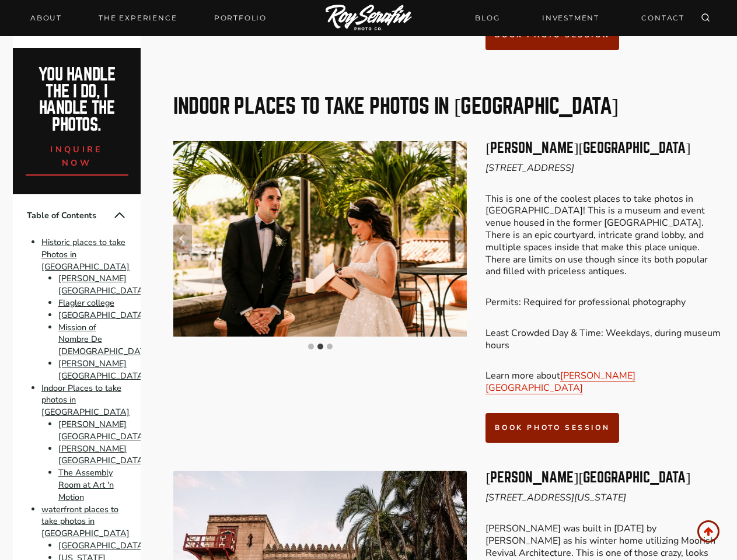 This screenshot has height=560, width=737. I want to click on p: Least Crowded Day & Time: Weekdays, during museum hours, so click(604, 339).